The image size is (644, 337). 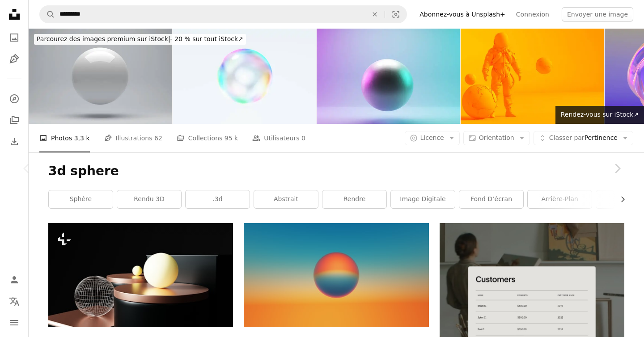 I want to click on button: Licence, so click(x=432, y=138).